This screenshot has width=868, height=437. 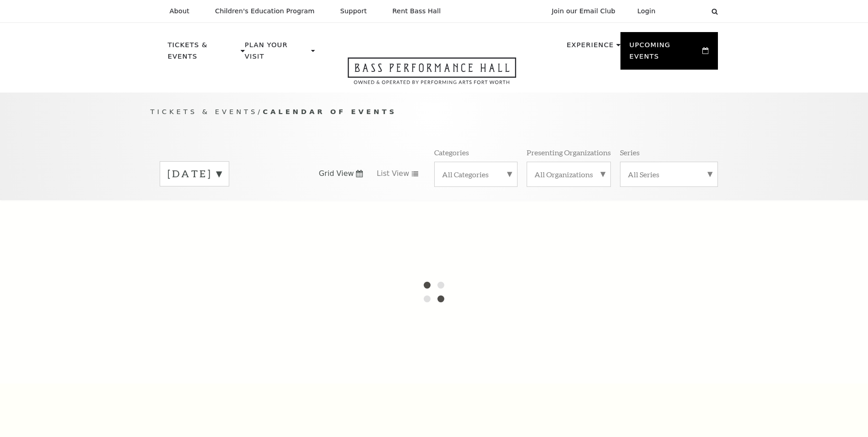 What do you see at coordinates (417, 11) in the screenshot?
I see `p: Rent Bass Hall` at bounding box center [417, 11].